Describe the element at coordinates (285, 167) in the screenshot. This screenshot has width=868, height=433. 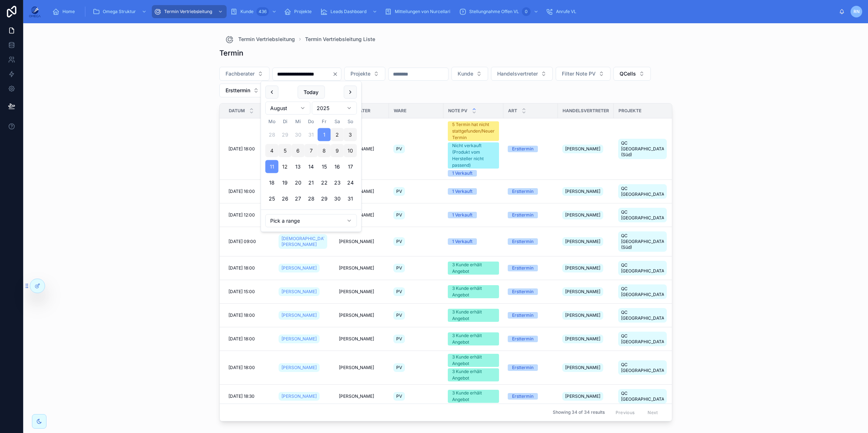
I see `button: Today, Dienstag, 12. August 2025` at that location.